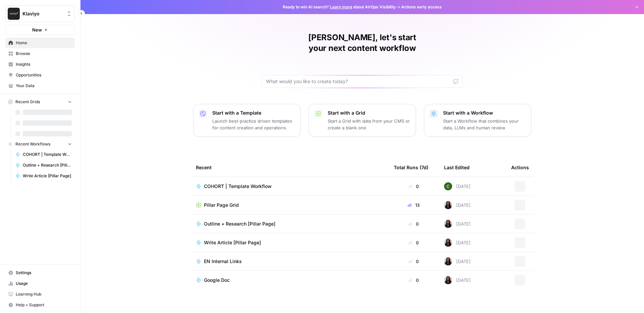  I want to click on button: Start with a WorkflowStart a Workflow that combines your data, LLMs and human review, so click(478, 120).